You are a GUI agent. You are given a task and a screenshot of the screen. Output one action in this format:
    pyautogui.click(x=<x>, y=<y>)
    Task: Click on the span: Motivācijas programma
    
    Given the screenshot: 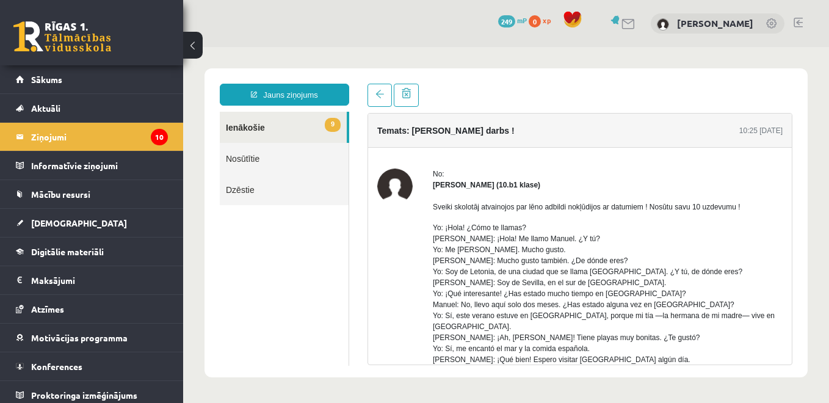 What is the action you would take?
    pyautogui.click(x=79, y=337)
    